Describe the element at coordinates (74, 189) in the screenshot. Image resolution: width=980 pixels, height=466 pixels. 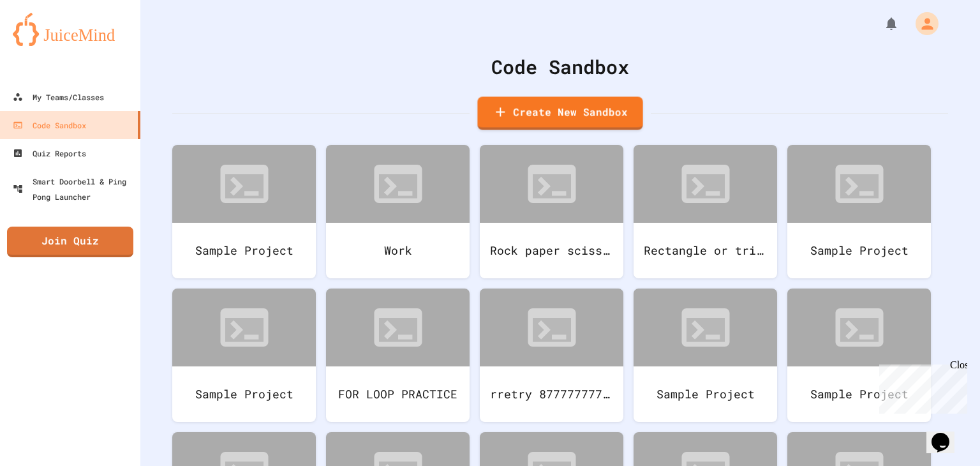
I see `div: Smart Doorbell & Ping Pong Launcher` at that location.